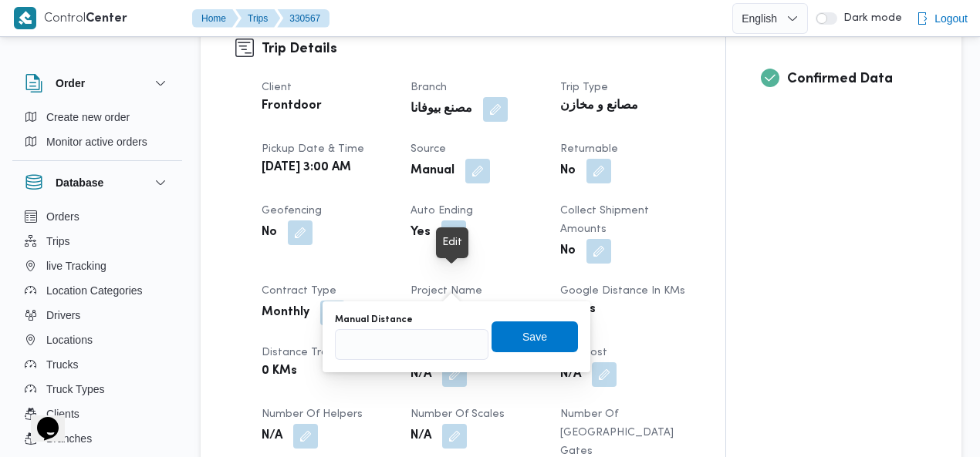 The height and width of the screenshot is (457, 980). I want to click on span: Create new order, so click(88, 117).